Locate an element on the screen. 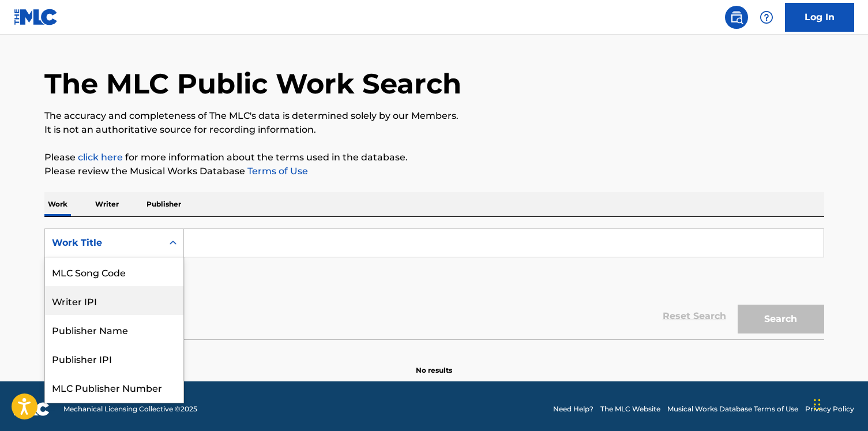 The image size is (868, 431). div: MLC Publisher Number is located at coordinates (114, 387).